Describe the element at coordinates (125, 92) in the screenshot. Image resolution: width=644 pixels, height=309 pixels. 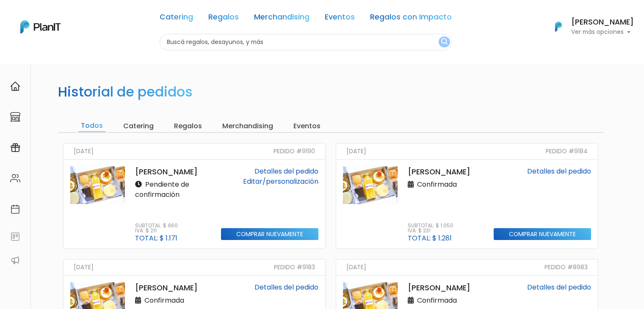
I see `h2: Historial de pedidos` at that location.